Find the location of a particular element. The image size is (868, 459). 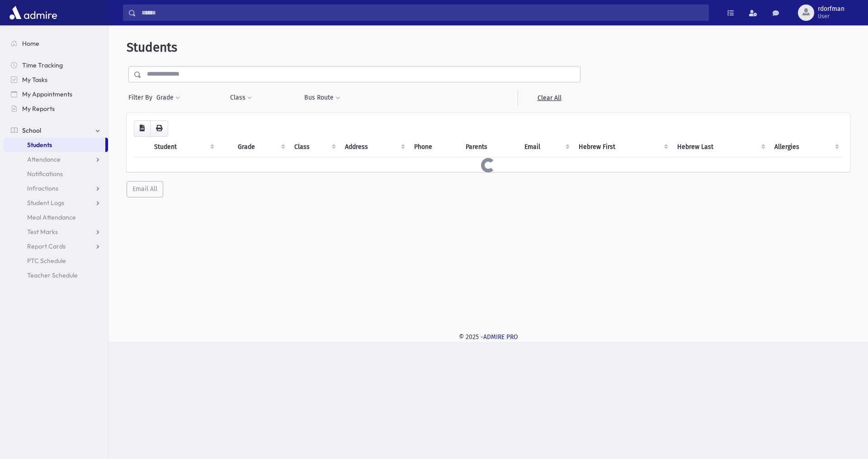

button: Class is located at coordinates (241, 98).